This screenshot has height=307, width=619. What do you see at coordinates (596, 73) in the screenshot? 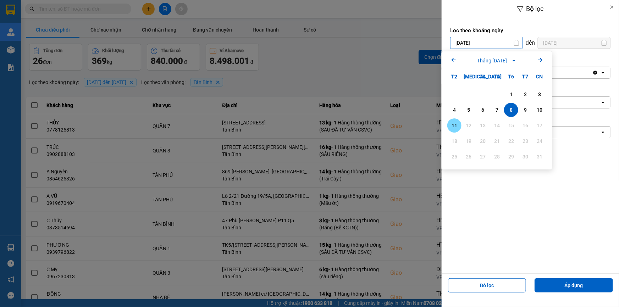
I see `svg: Clear all` at bounding box center [596, 73].